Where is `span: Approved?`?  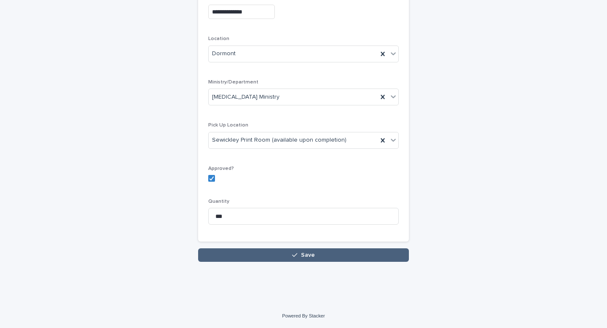
span: Approved? is located at coordinates (221, 169).